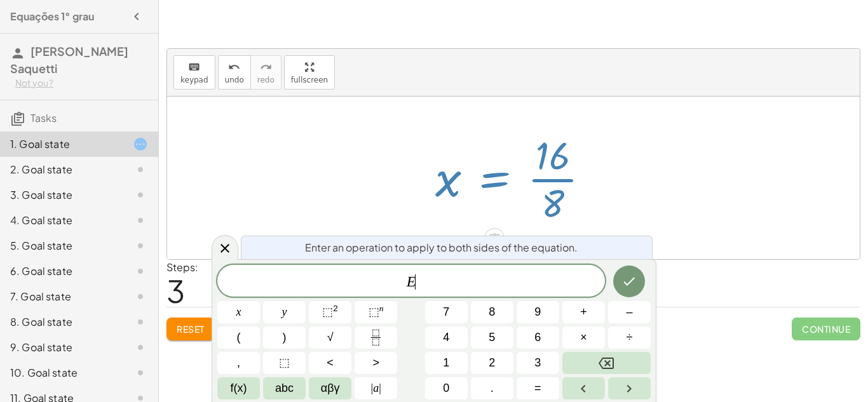  Describe the element at coordinates (140, 144) in the screenshot. I see `i: Task started.` at that location.